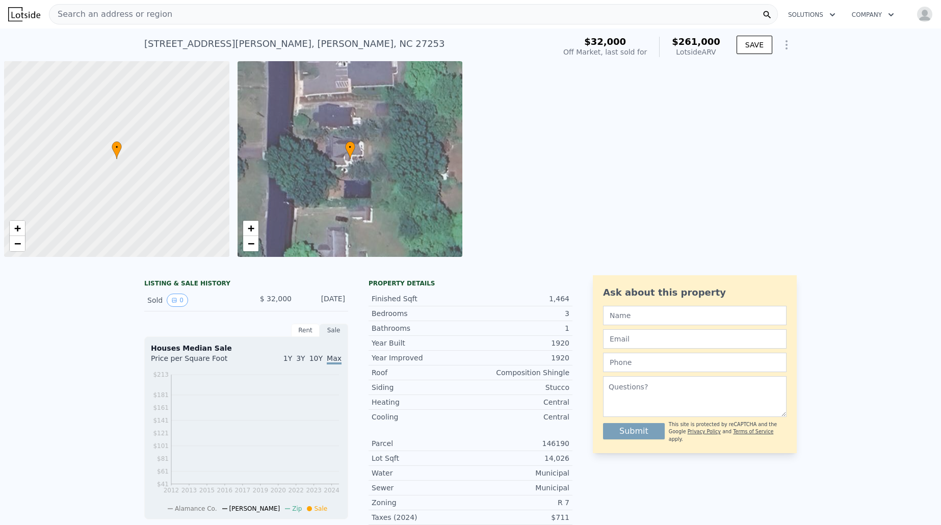  Describe the element at coordinates (189, 490) in the screenshot. I see `tspan: 2013` at that location.